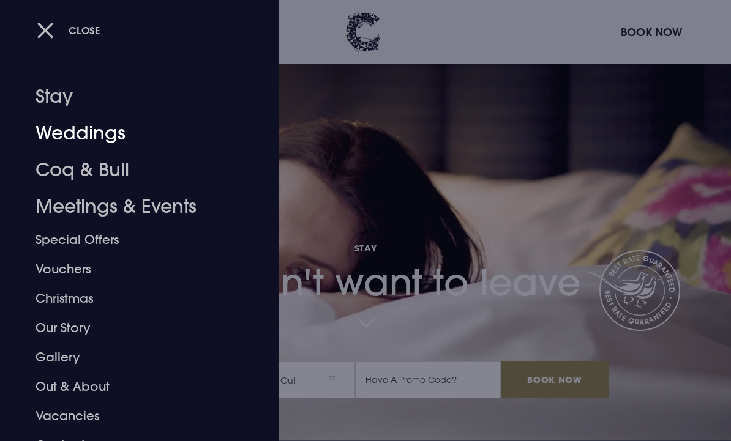 This screenshot has width=731, height=441. I want to click on a: Christmas, so click(131, 299).